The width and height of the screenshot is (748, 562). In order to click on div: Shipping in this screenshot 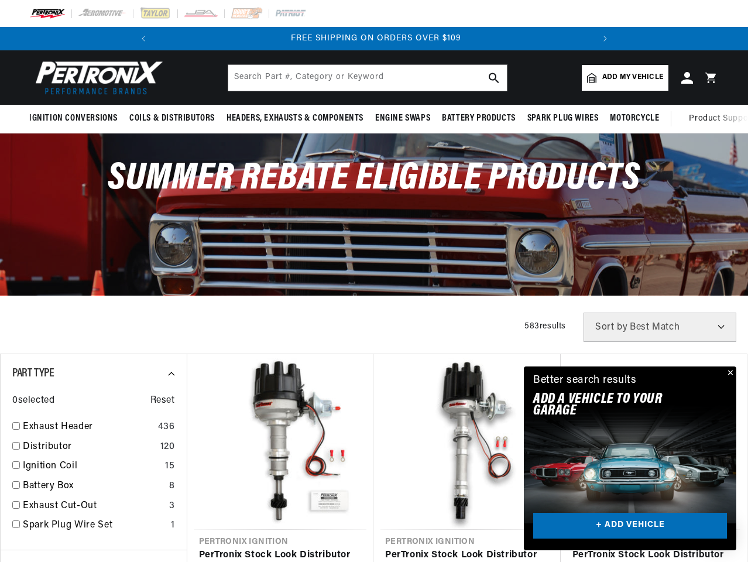, I will do `click(117, 183)`.